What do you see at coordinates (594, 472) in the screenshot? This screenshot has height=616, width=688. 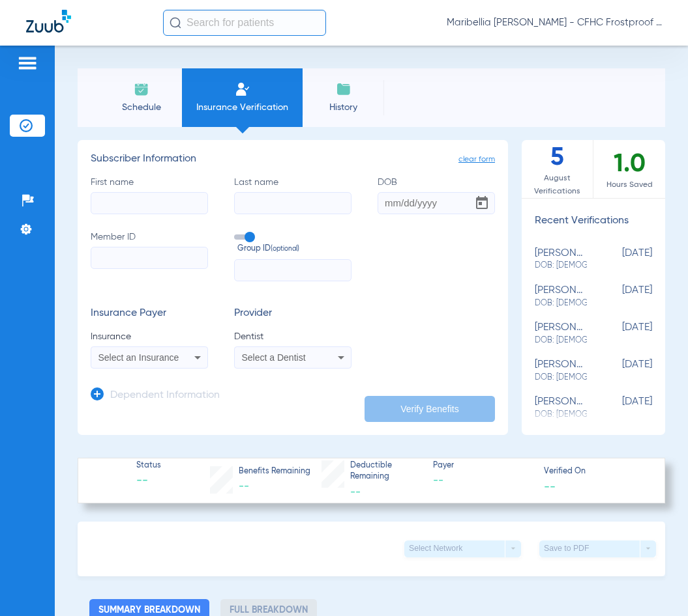 I see `span: Verified On` at bounding box center [594, 472].